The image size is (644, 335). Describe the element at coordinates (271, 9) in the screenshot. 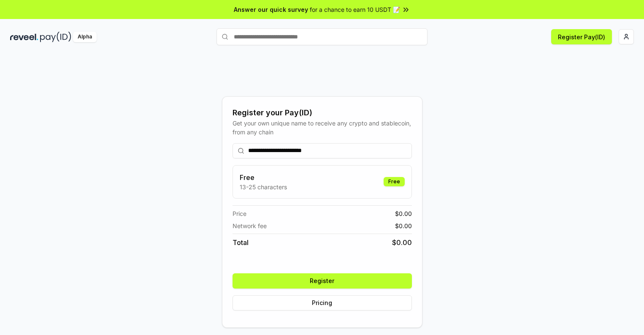

I see `span: Answer our quick survey` at that location.